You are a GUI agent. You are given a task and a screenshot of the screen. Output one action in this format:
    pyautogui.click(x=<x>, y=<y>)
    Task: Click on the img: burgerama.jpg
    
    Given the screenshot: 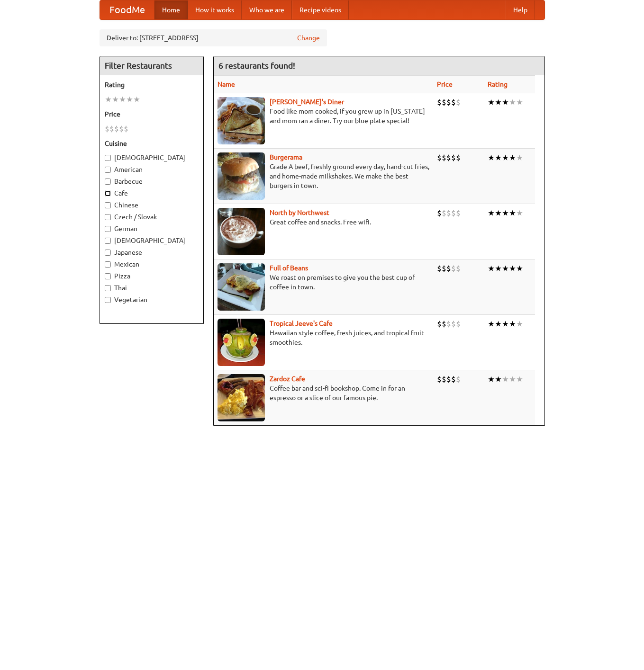 What is the action you would take?
    pyautogui.click(x=241, y=176)
    